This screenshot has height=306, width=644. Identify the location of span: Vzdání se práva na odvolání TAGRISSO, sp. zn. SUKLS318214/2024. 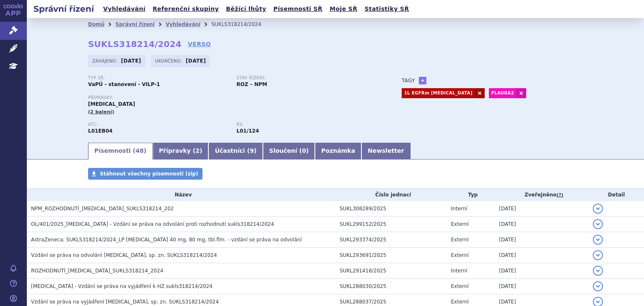
(124, 255).